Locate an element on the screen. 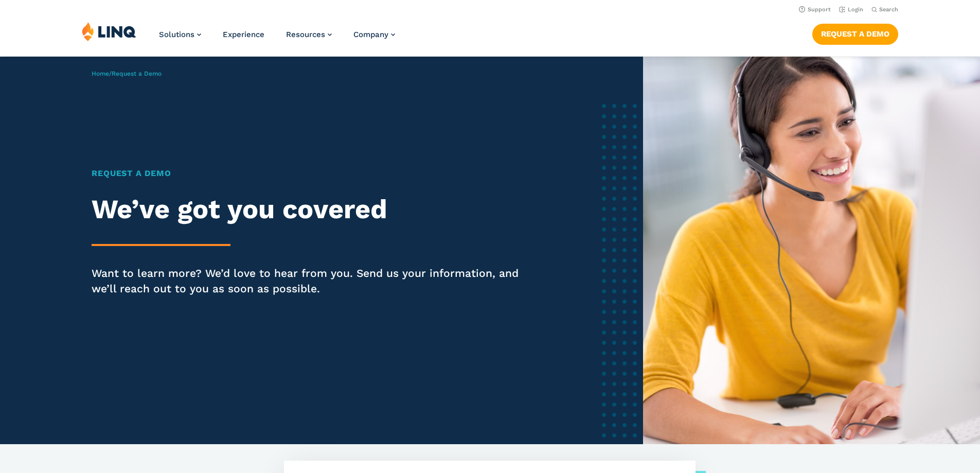 The width and height of the screenshot is (980, 473). button: Open Search Bar is located at coordinates (885, 9).